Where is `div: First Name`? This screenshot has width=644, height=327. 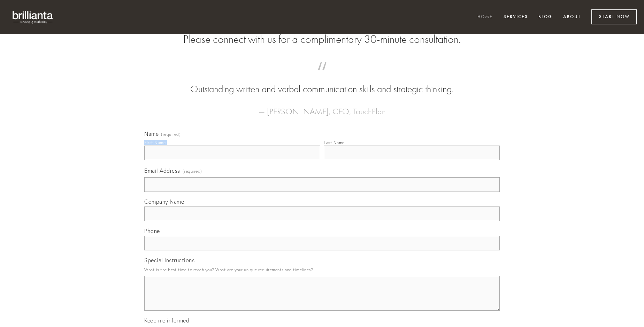 div: First Name is located at coordinates (155, 142).